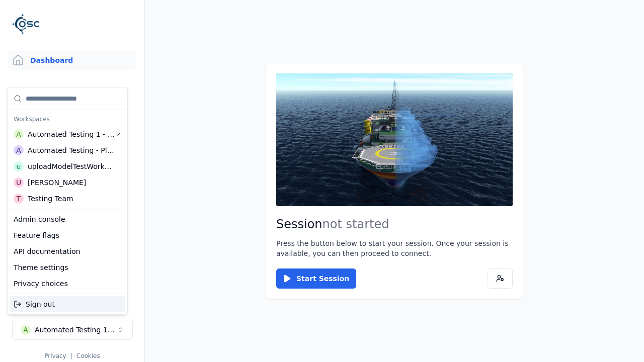 The image size is (644, 362). I want to click on div: Theme settings, so click(67, 268).